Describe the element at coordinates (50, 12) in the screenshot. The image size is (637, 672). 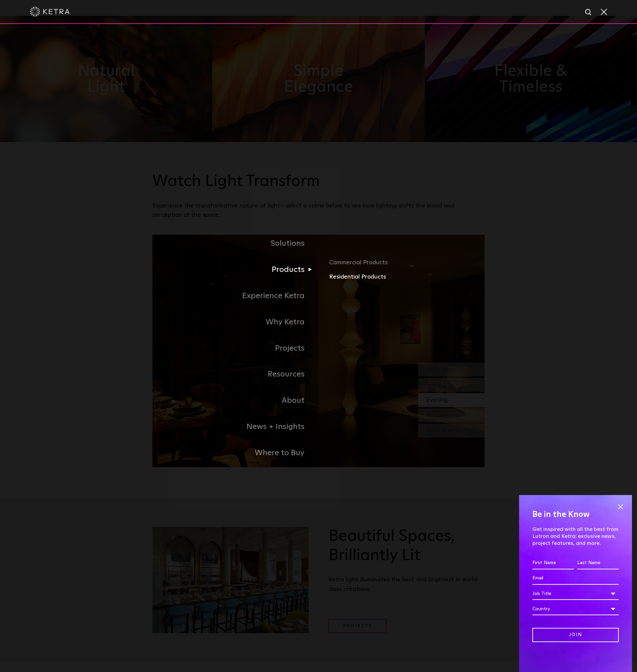
I see `img: ketra-logo-2019-white` at that location.